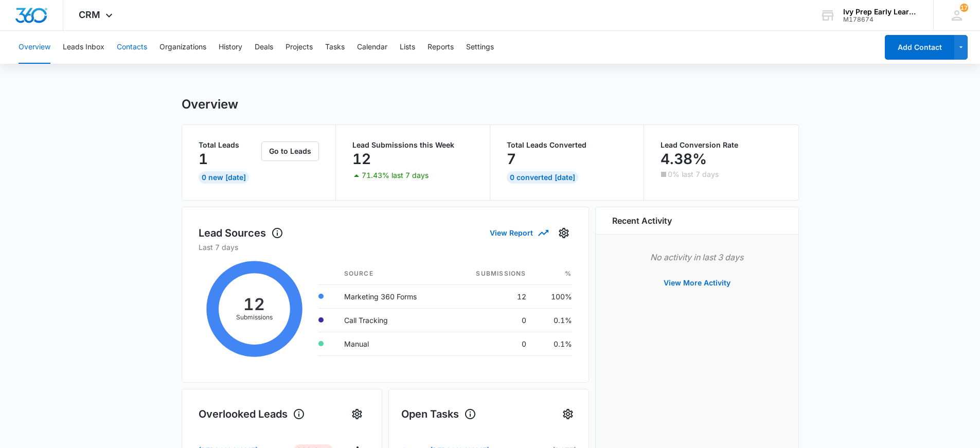  Describe the element at coordinates (264, 48) in the screenshot. I see `button: Deals` at that location.